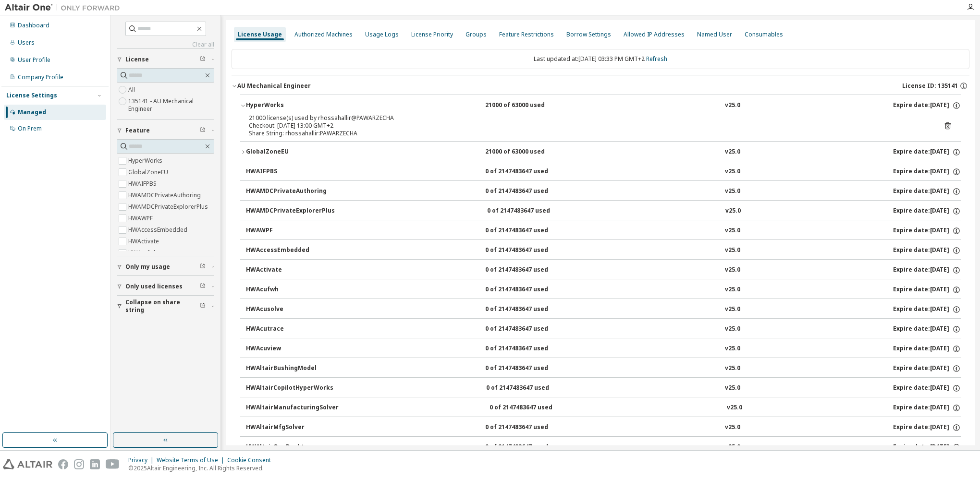 This screenshot has height=478, width=980. Describe the element at coordinates (432, 34) in the screenshot. I see `div: License Priority` at that location.